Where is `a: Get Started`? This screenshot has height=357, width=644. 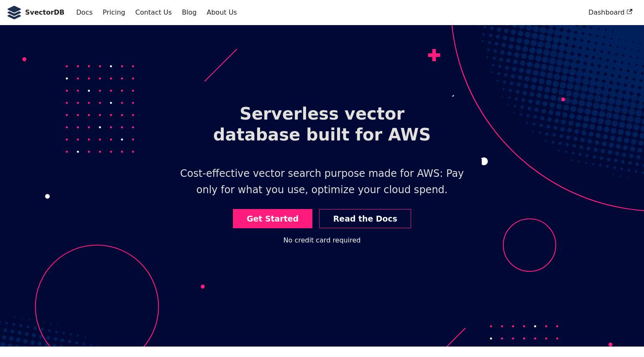 a: Get Started is located at coordinates (273, 218).